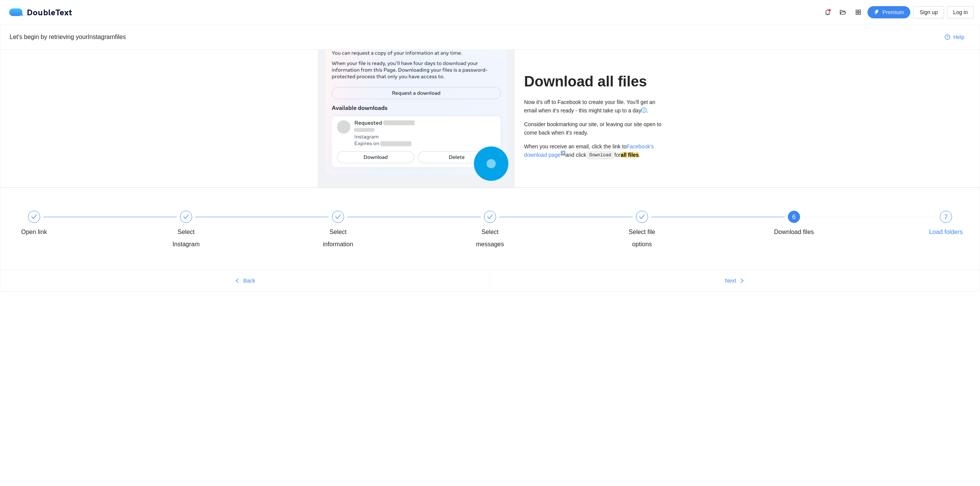 The image size is (980, 486). Describe the element at coordinates (731, 281) in the screenshot. I see `span: Next` at that location.